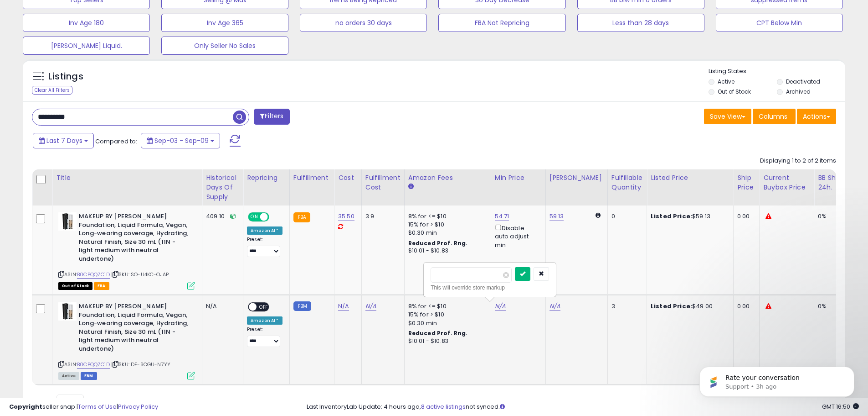  What do you see at coordinates (382, 216) in the screenshot?
I see `div: 3.9` at bounding box center [382, 216].